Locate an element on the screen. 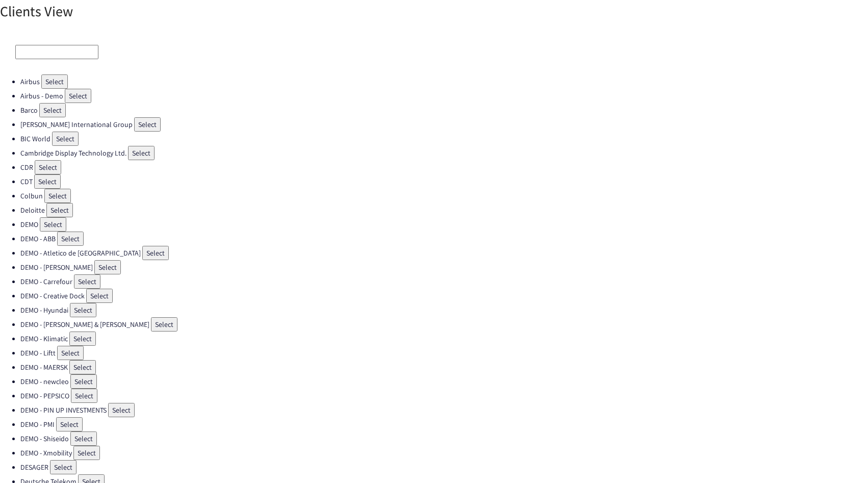 The image size is (868, 483). li: DEMO - PEPSICO is located at coordinates (444, 396).